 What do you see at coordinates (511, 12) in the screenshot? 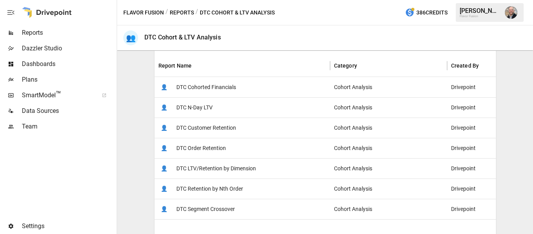
I see `div: Dustin Jacobson` at bounding box center [511, 12].